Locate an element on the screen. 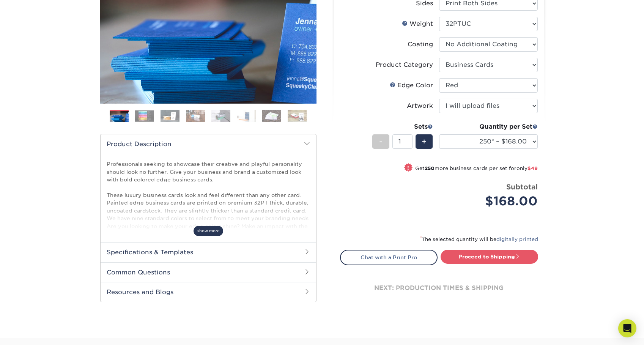 This screenshot has height=345, width=644. div: Product Category is located at coordinates (404, 65).